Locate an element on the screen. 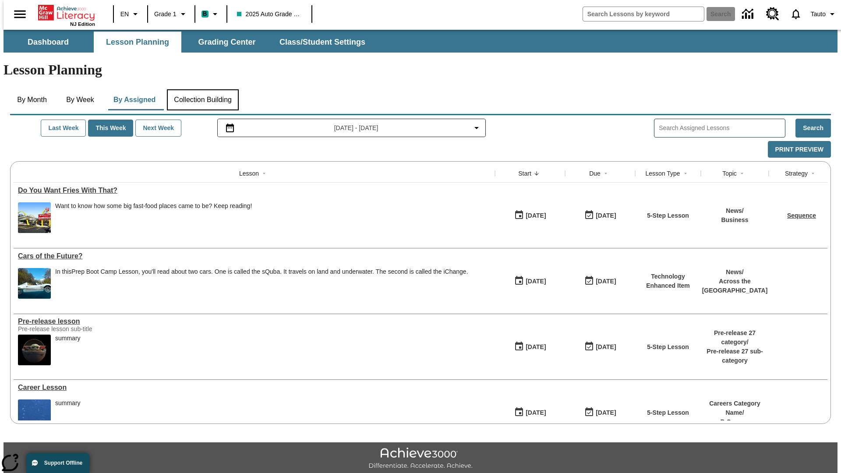 This screenshot has width=841, height=473. button: Dashboard is located at coordinates (48, 42).